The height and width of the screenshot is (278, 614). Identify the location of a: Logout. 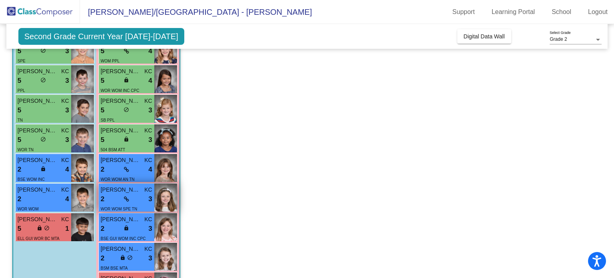
(598, 12).